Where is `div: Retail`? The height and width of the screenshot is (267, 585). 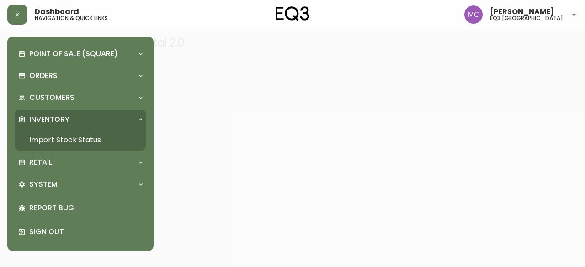 div: Retail is located at coordinates (80, 163).